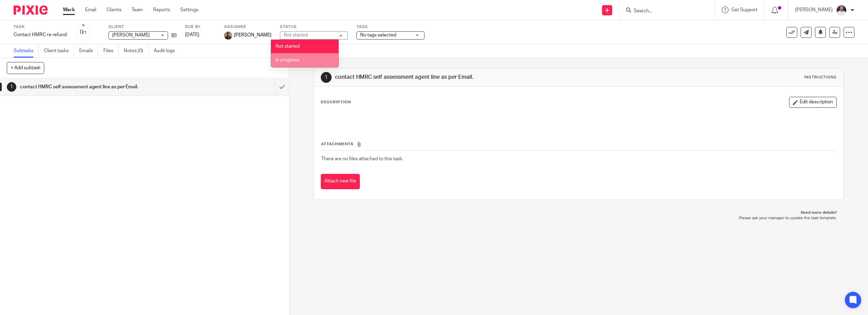 This screenshot has width=868, height=315. What do you see at coordinates (162, 10) in the screenshot?
I see `a: Reports` at bounding box center [162, 10].